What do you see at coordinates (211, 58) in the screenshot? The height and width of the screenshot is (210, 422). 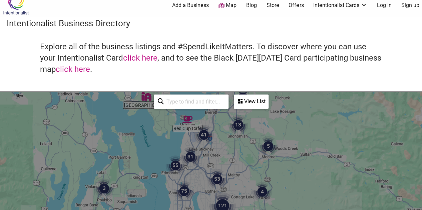 I see `h4: Explore all of the business listings and #SpendLikeItMatters. To discover where you can use your ...` at bounding box center [211, 58].